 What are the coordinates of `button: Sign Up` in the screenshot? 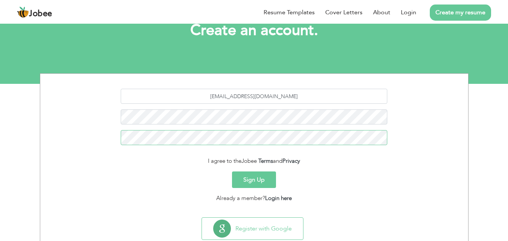 It's located at (254, 180).